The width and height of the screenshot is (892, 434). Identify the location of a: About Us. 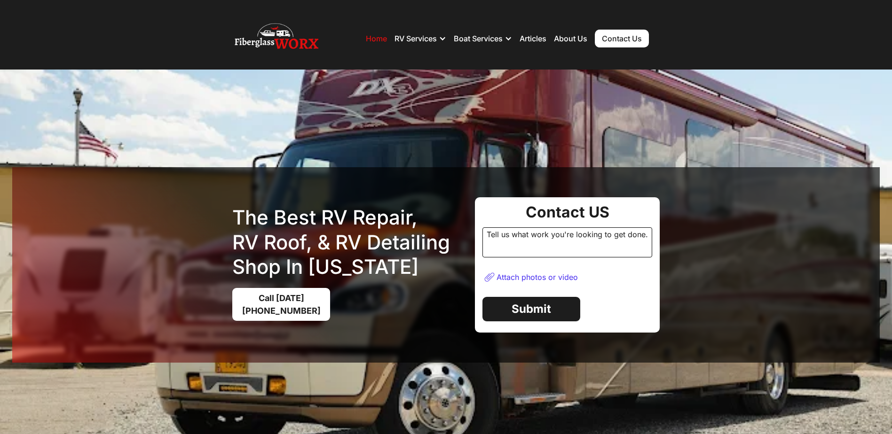
(570, 39).